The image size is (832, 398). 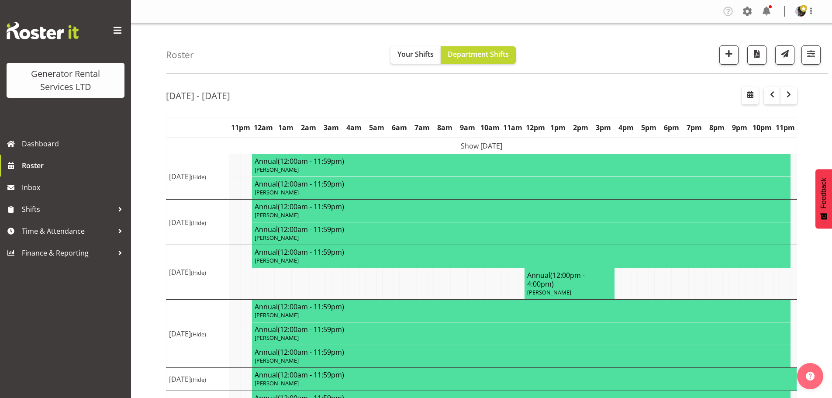 What do you see at coordinates (377, 128) in the screenshot?
I see `th: 5am` at bounding box center [377, 128].